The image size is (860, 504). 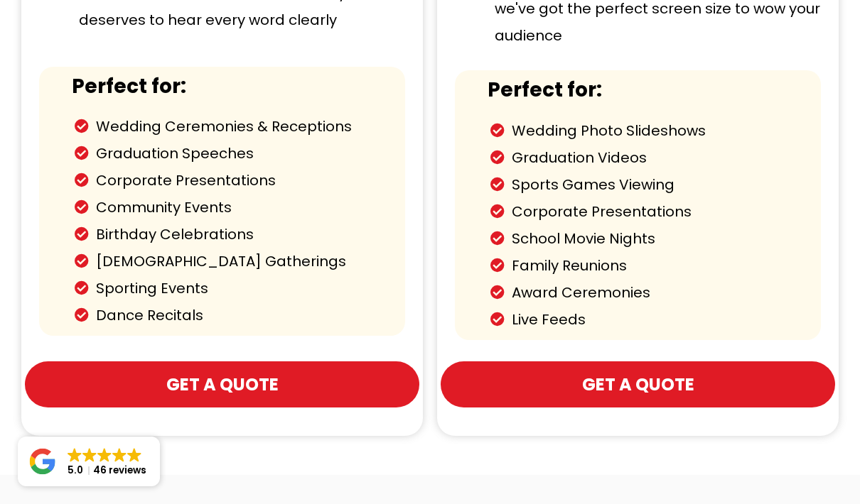 I want to click on p: Graduation Videos, so click(x=659, y=158).